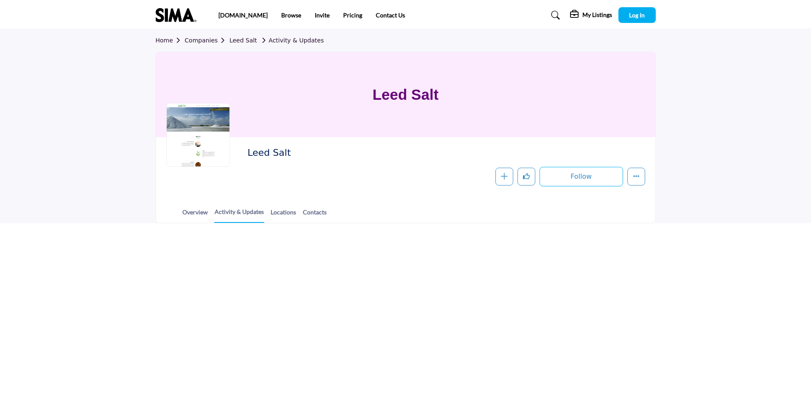  I want to click on a: Contacts, so click(315, 215).